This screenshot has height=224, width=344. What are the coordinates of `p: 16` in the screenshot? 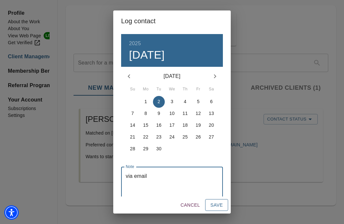 It's located at (159, 125).